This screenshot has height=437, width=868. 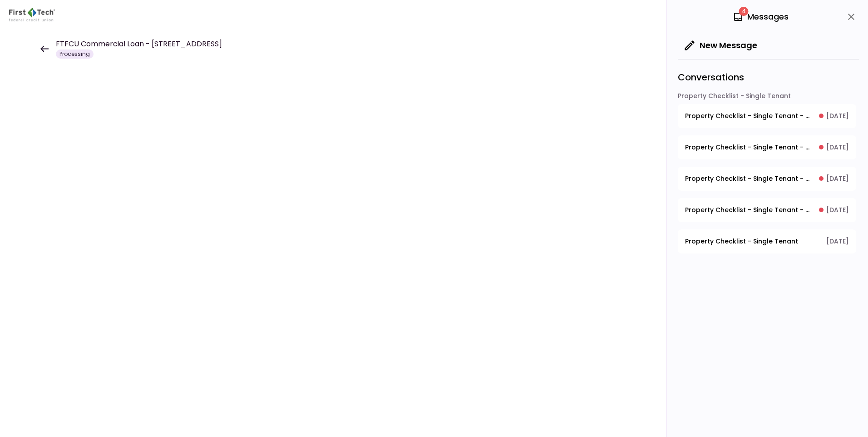 What do you see at coordinates (749, 210) in the screenshot?
I see `span: Property Checklist - Single Tenant - Organization Documents for Borrowing Entity` at bounding box center [749, 210].